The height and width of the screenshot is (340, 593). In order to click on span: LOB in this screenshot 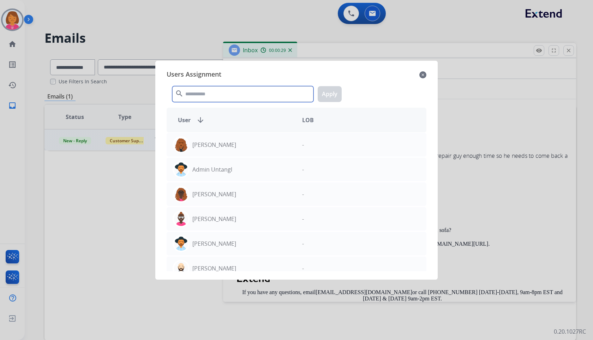, I will do `click(308, 120)`.